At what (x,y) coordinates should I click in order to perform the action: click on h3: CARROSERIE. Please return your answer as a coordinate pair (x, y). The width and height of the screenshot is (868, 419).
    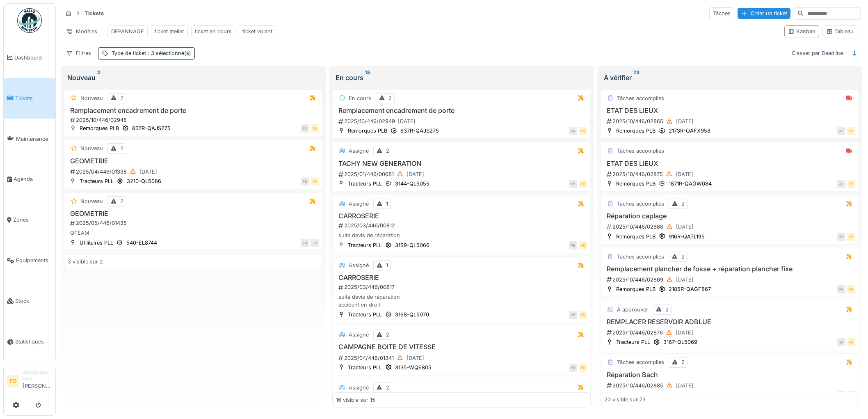
    Looking at the image, I should click on (462, 278).